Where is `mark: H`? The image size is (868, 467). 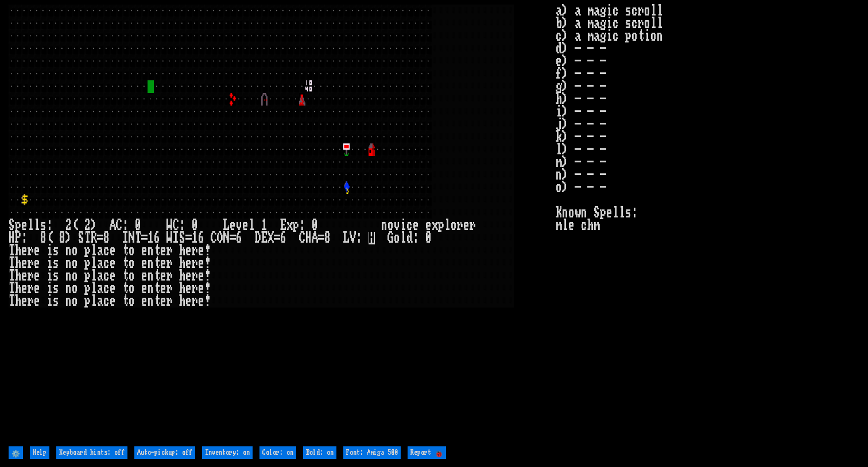 mark: H is located at coordinates (372, 238).